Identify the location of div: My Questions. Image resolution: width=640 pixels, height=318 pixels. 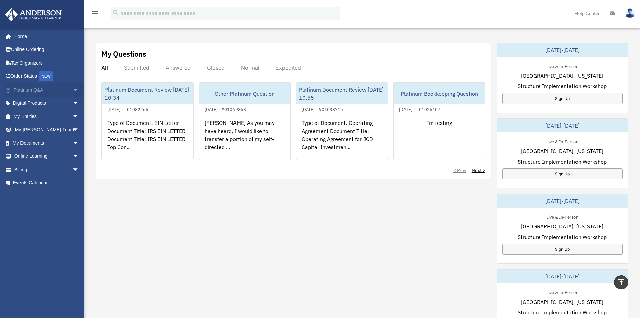
(124, 54).